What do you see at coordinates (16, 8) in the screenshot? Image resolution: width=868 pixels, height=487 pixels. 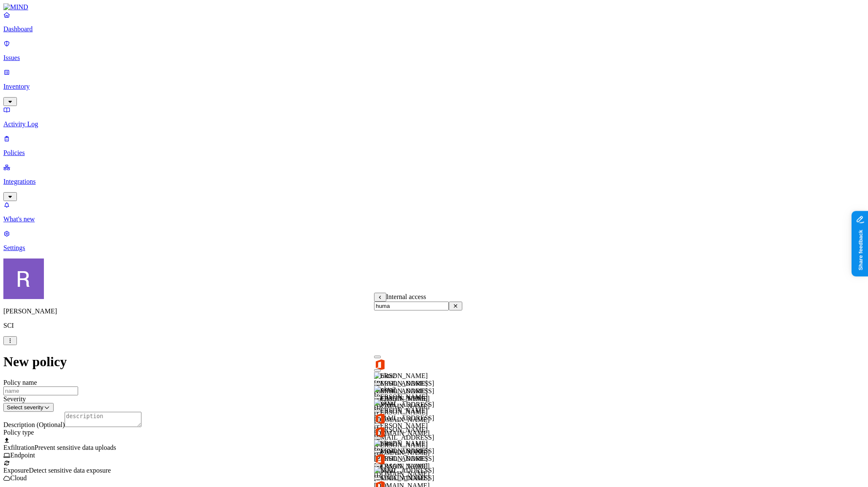 I see `img: MIND` at bounding box center [16, 8].